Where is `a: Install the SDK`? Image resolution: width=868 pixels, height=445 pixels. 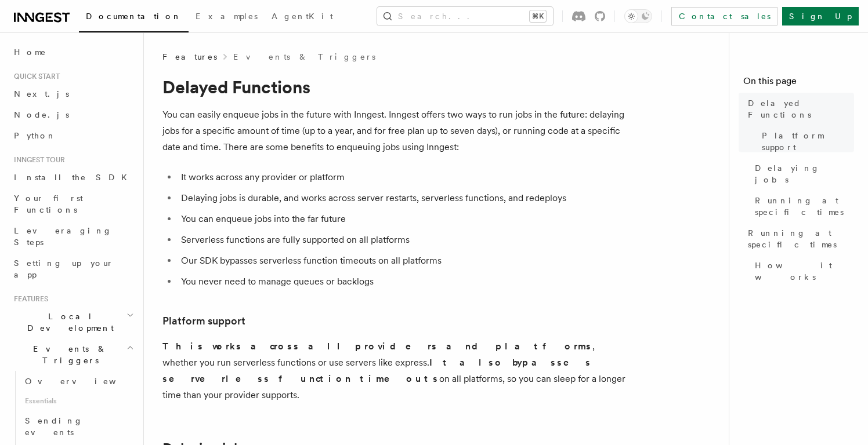 a: Install the SDK is located at coordinates (72, 178).